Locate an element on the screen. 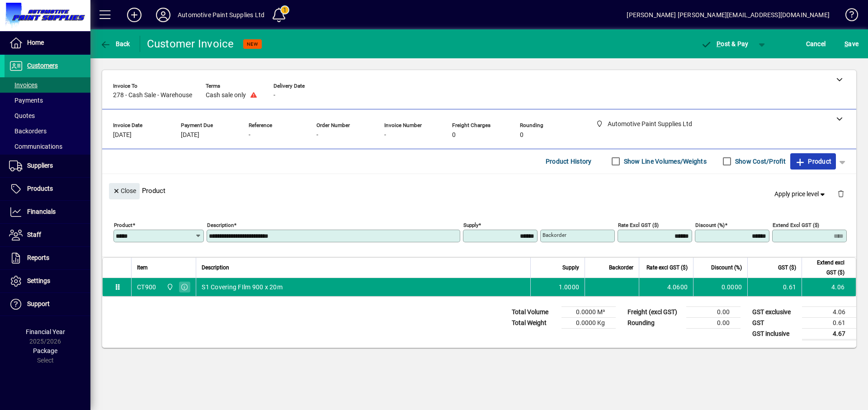  mat-label: Extend excl GST ($) is located at coordinates (796, 225).